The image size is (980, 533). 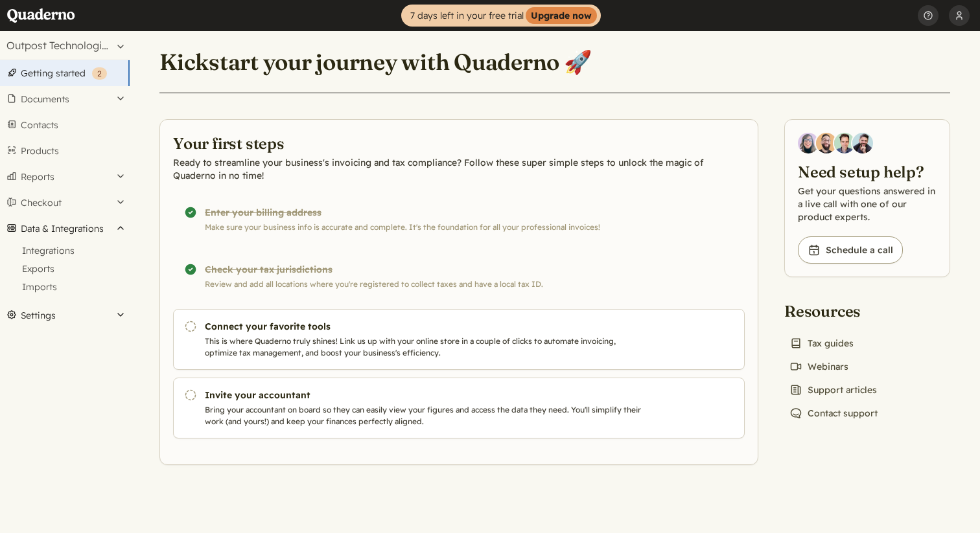 What do you see at coordinates (809, 143) in the screenshot?
I see `img: Diana Carrasco, Account Executive at Quaderno` at bounding box center [809, 143].